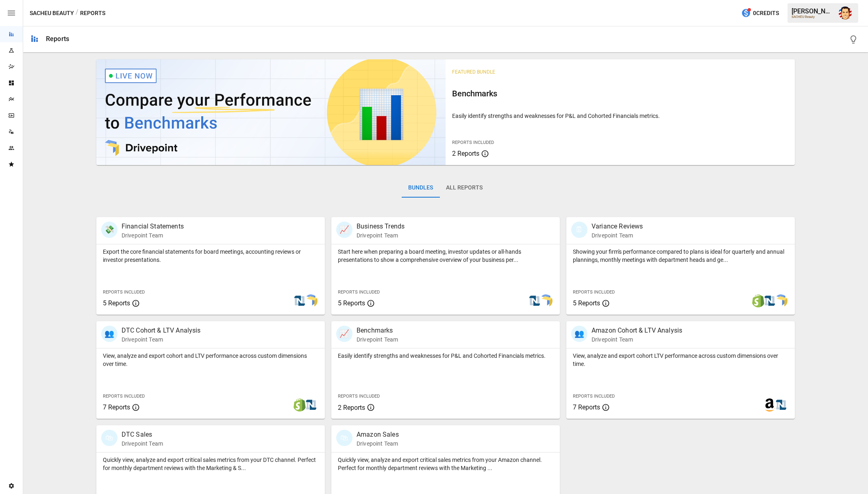 Image resolution: width=868 pixels, height=494 pixels. What do you see at coordinates (210, 464) in the screenshot?
I see `p: Quickly view, analyze and export critical sales metrics from your DTC channel. Perfect for monthl...` at bounding box center [210, 464].